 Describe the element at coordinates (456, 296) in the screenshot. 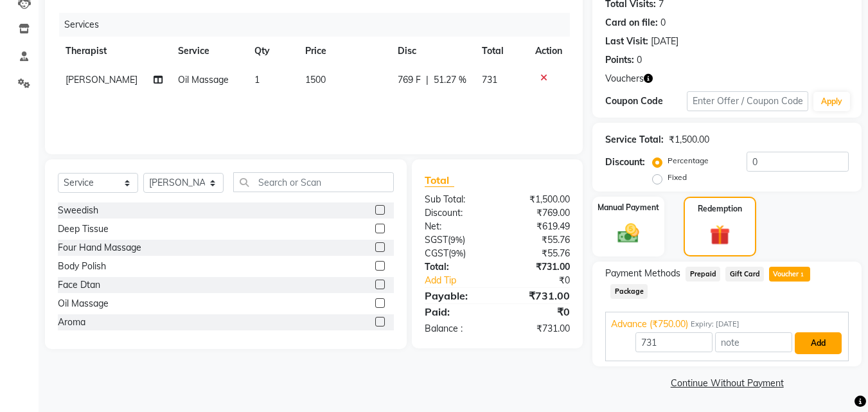

I see `div: Payable:` at that location.